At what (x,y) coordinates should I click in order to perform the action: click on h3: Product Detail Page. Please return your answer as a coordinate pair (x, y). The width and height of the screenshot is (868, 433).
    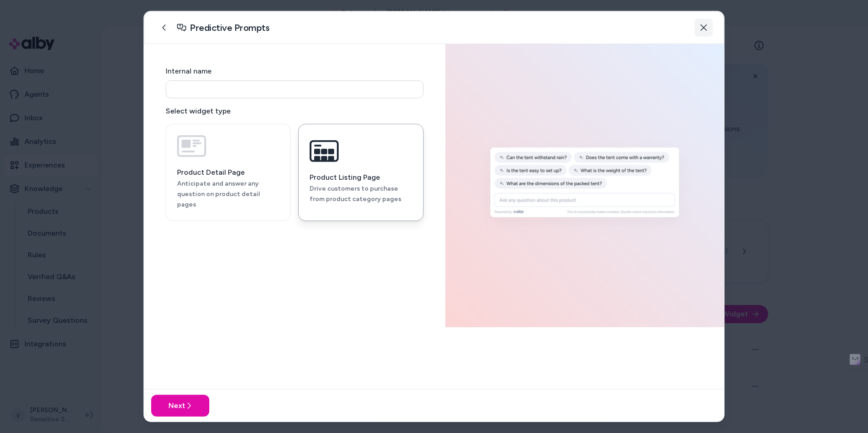
    Looking at the image, I should click on (228, 173).